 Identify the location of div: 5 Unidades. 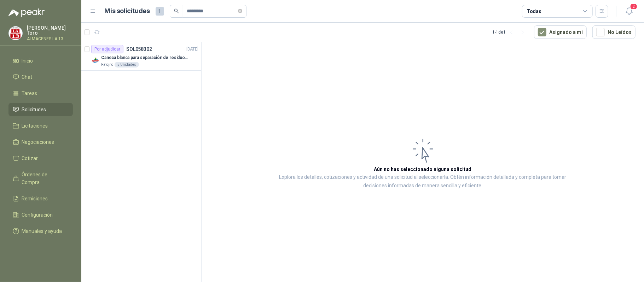
(126, 65).